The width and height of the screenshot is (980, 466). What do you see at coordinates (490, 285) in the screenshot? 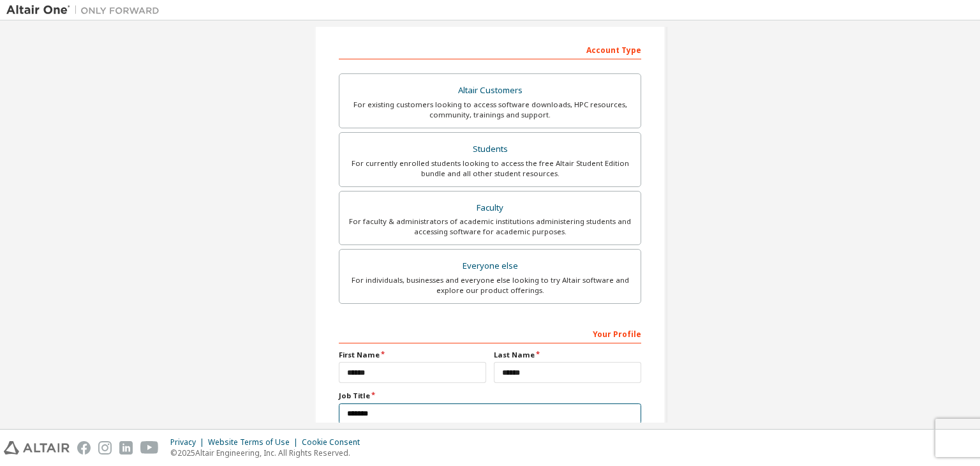
I see `div: For individuals, businesses and everyone else looking to try Altair software and explore our prod...` at bounding box center [490, 285].